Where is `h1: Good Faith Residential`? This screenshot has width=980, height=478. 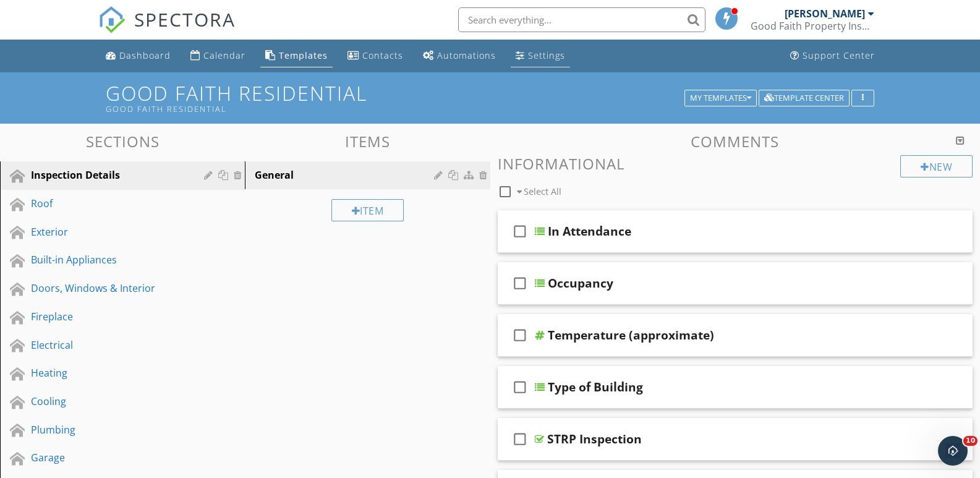
h1: Good Faith Residential is located at coordinates (490, 97).